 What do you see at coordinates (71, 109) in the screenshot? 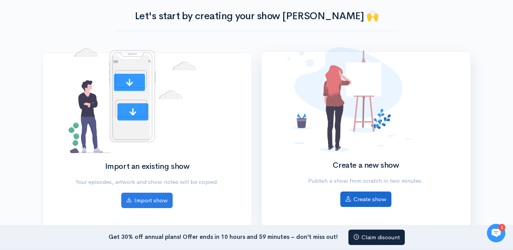
I see `span: New conversation` at bounding box center [71, 109].